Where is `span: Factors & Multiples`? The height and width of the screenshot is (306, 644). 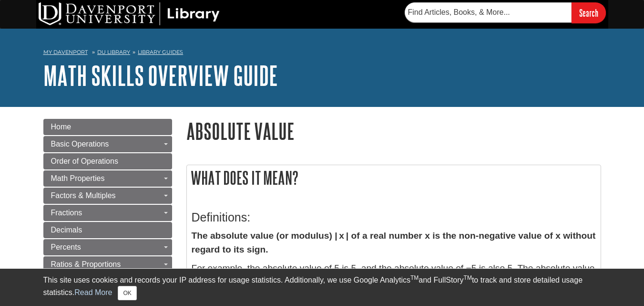
span: Factors & Multiples is located at coordinates (84, 195).